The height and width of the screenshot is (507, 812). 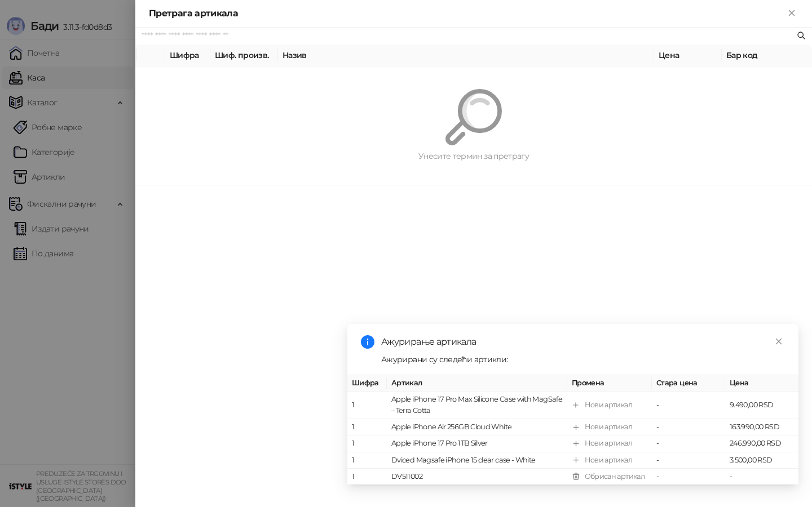 I want to click on div: Ажурирање артикала, so click(x=583, y=342).